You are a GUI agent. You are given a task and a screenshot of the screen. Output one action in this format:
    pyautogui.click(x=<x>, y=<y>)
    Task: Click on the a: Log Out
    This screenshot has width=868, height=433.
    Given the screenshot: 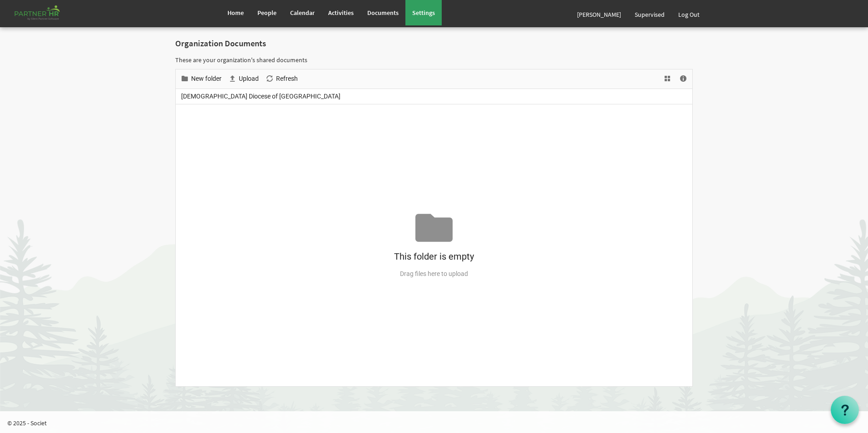 What is the action you would take?
    pyautogui.click(x=689, y=15)
    